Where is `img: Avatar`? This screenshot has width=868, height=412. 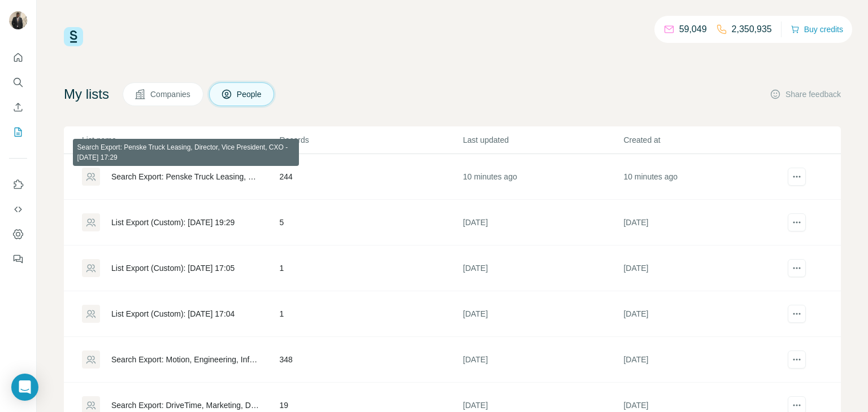 img: Avatar is located at coordinates (18, 20).